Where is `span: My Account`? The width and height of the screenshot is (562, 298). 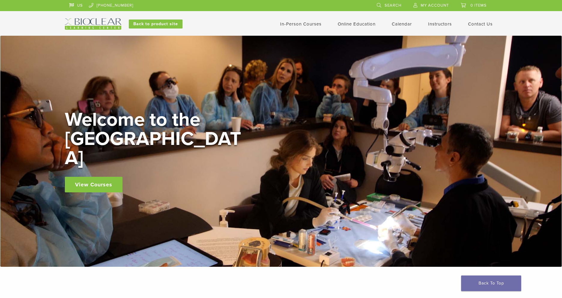
span: My Account is located at coordinates (435, 5).